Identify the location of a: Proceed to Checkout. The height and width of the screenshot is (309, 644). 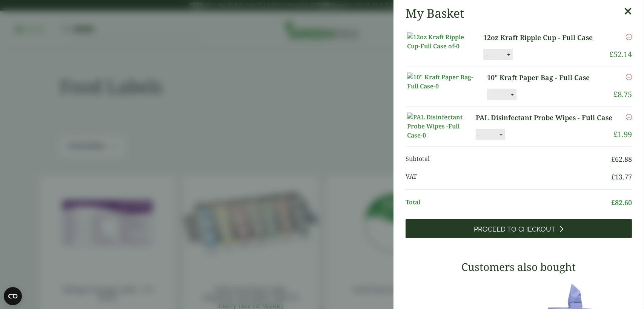
(519, 228).